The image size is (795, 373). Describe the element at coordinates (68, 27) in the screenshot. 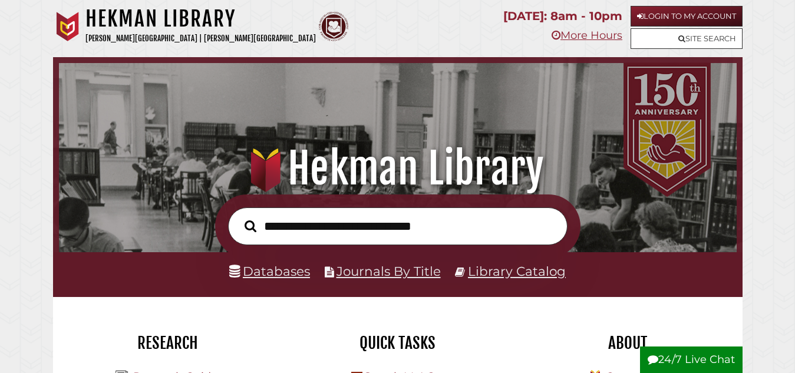

I see `img: Calvin University` at that location.